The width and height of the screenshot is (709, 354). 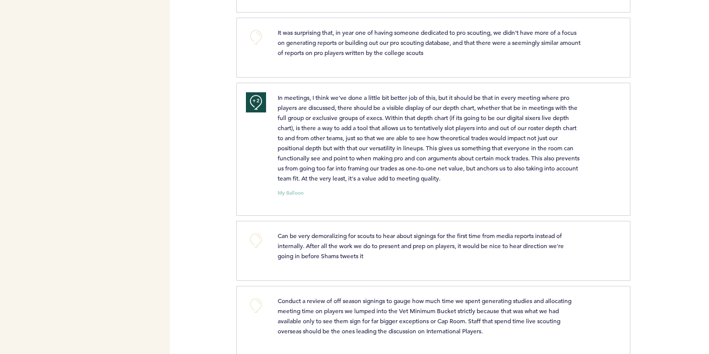 I want to click on span: In meetings, I think we've done a little bit better job of this, but it should be that in every m..., so click(x=429, y=138).